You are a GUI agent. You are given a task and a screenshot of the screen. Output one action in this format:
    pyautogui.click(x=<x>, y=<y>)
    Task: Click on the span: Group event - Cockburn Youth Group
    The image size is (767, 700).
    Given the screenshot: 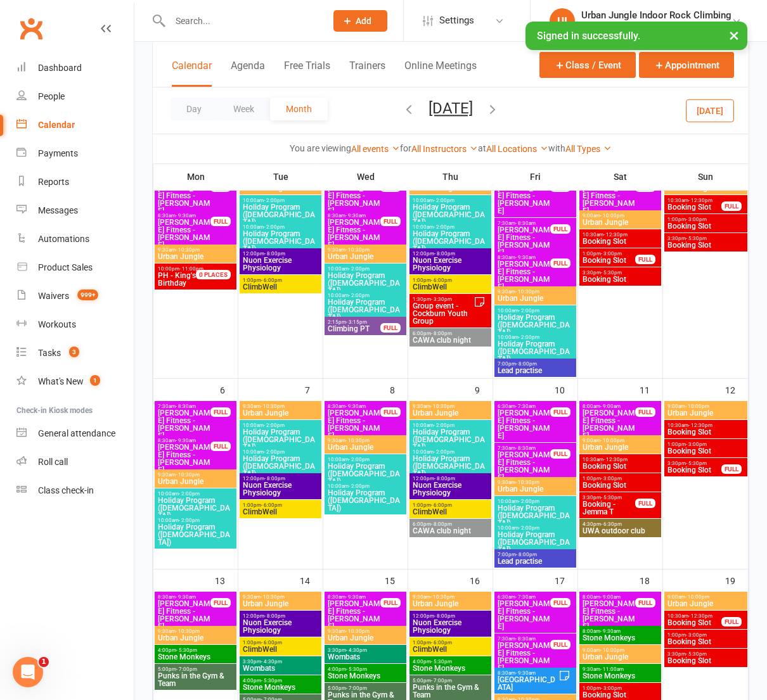 What is the action you would take?
    pyautogui.click(x=442, y=313)
    